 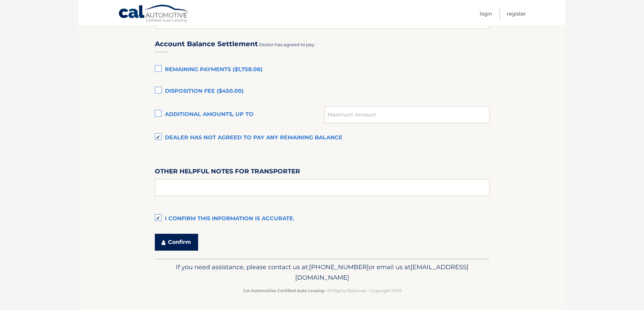 What do you see at coordinates (284, 291) in the screenshot?
I see `strong: Cal Automotive Certified Auto Leasing` at bounding box center [284, 291].